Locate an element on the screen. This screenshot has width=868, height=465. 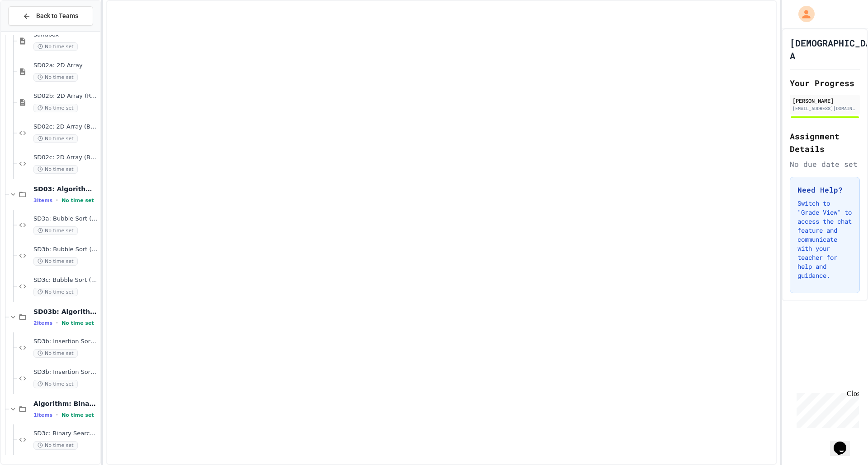
button: Back to Teams is located at coordinates (51, 16).